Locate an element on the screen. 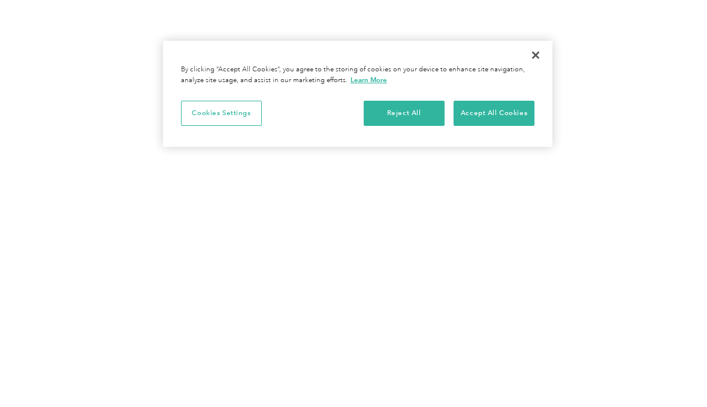  button: Close is located at coordinates (536, 55).